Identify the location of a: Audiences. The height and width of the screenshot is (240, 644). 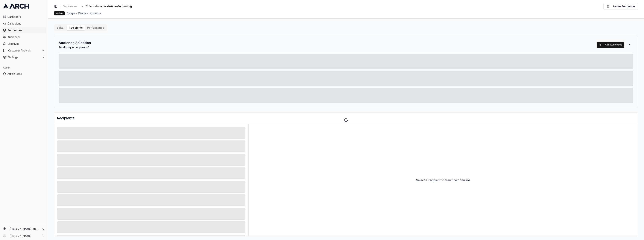
(24, 37).